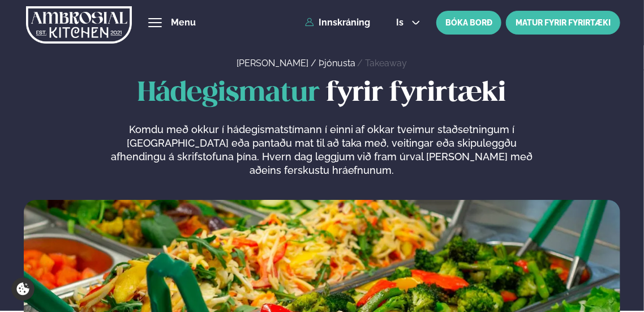  What do you see at coordinates (22, 288) in the screenshot?
I see `a: Cookie settings` at bounding box center [22, 288].